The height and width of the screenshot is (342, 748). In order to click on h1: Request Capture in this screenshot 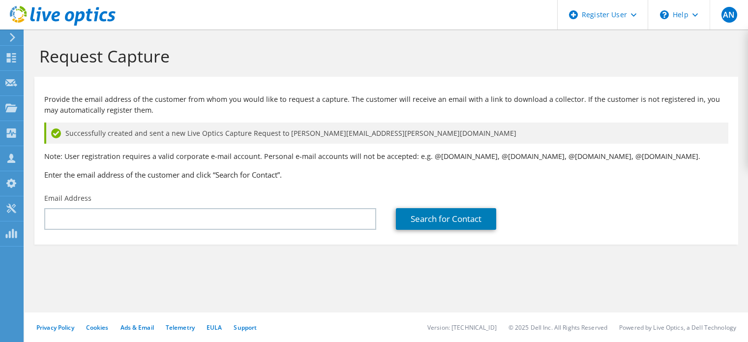, I will do `click(384, 56)`.